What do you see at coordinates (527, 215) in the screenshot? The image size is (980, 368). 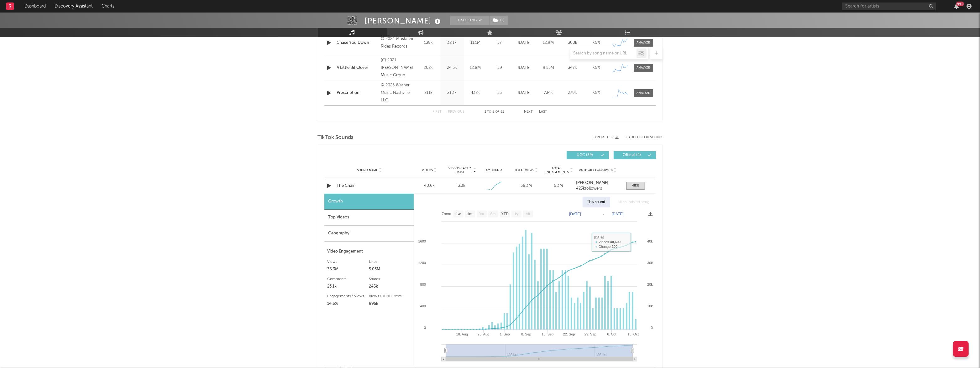 I see `text: All` at bounding box center [527, 215].